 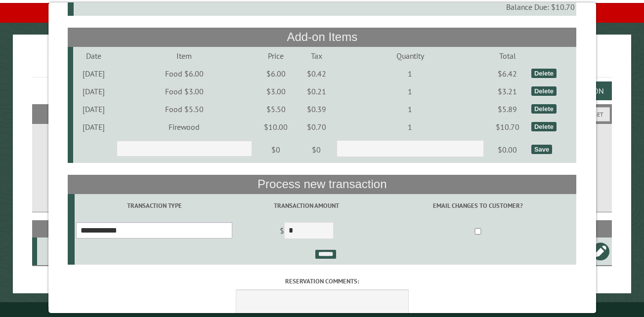 I want to click on td: $10.70, so click(x=507, y=127).